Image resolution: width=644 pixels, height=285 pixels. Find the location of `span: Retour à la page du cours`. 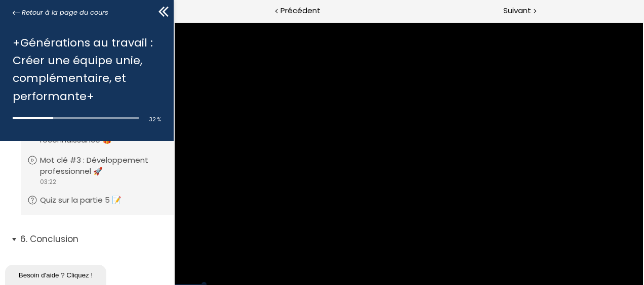

span: Retour à la page du cours is located at coordinates (65, 13).